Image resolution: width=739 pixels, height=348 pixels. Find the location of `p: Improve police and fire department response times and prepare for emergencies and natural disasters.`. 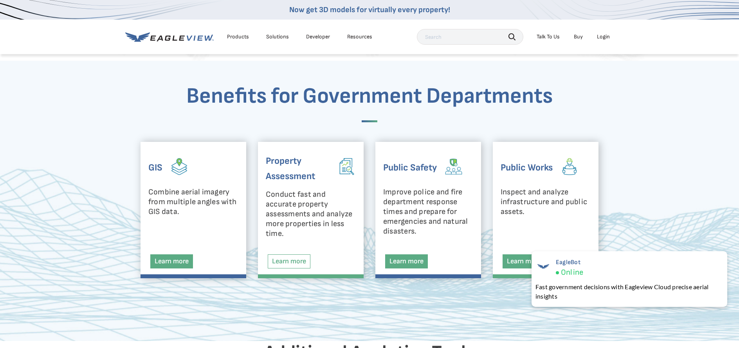

p: Improve police and fire department response times and prepare for emergencies and natural disasters. is located at coordinates (428, 211).